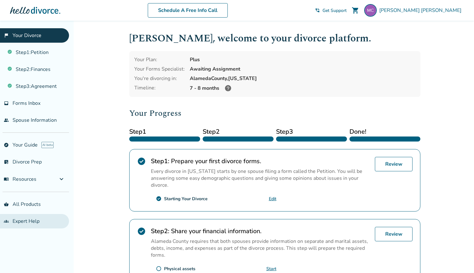 The height and width of the screenshot is (273, 474). Describe the element at coordinates (160, 231) in the screenshot. I see `strong: Step 2 :` at that location.